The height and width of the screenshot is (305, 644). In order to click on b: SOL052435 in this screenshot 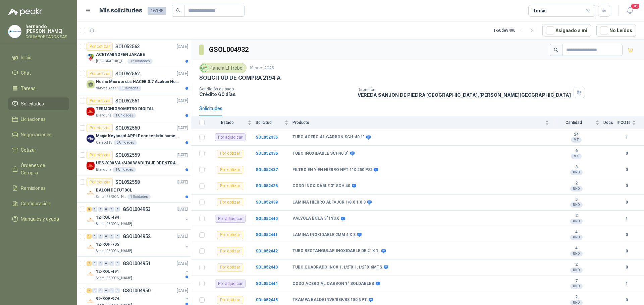, I will do `click(267, 137)`.